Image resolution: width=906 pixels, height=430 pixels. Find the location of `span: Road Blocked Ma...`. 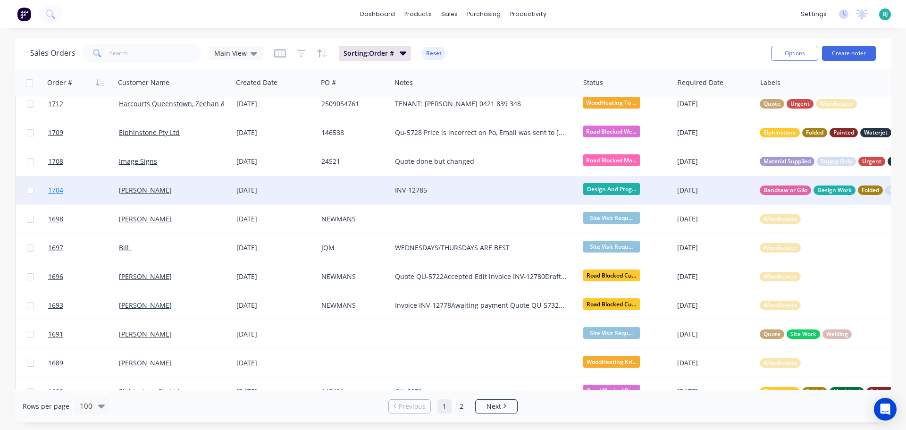

span: Road Blocked Ma... is located at coordinates (612, 160).